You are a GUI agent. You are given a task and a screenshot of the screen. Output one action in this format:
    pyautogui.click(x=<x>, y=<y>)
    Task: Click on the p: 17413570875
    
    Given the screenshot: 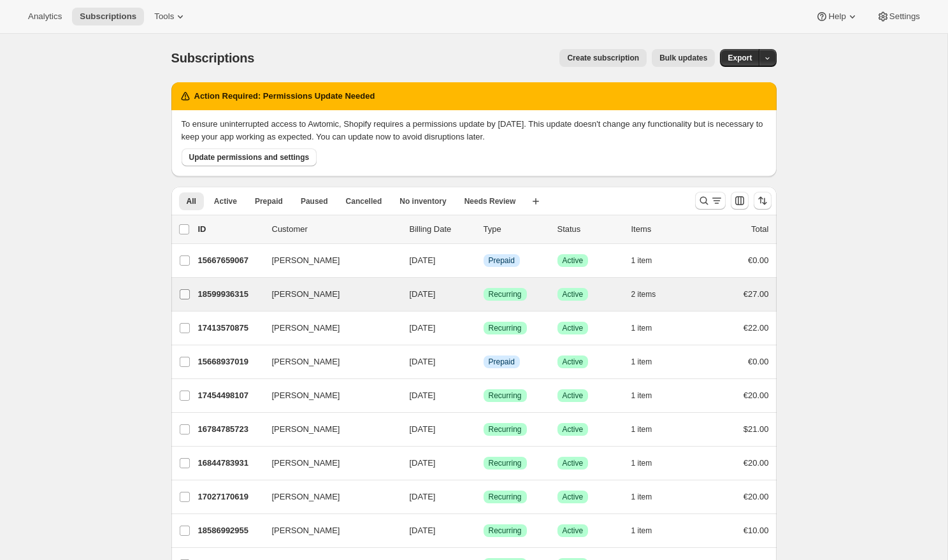 What is the action you would take?
    pyautogui.click(x=230, y=328)
    